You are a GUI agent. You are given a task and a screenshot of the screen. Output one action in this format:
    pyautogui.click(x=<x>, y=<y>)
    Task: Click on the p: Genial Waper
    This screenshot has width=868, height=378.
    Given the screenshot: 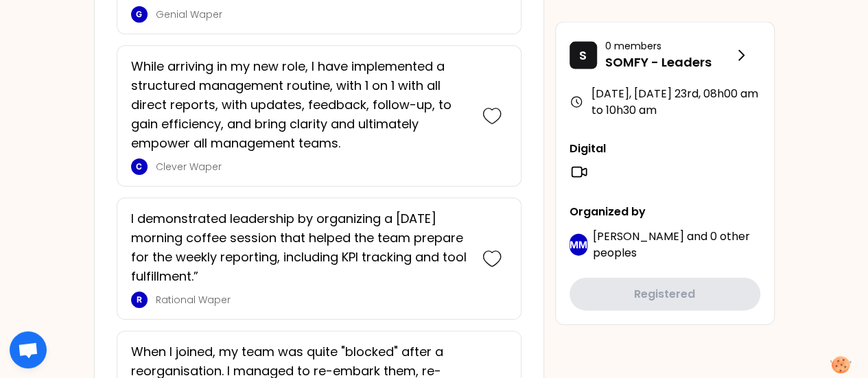 What is the action you would take?
    pyautogui.click(x=313, y=14)
    